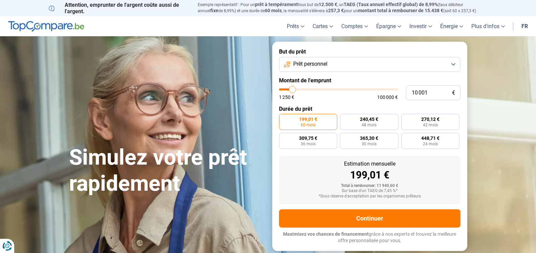 This screenshot has height=253, width=536. I want to click on span: TAEG (Taux annuel effectif global) de 8,99%, so click(391, 4).